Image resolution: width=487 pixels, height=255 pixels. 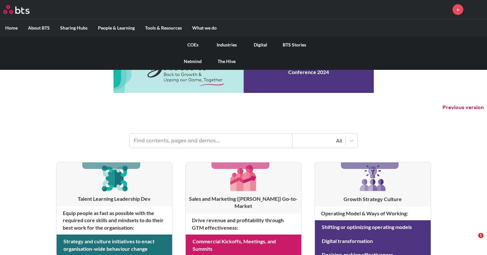 I want to click on label: What we do, so click(x=204, y=28).